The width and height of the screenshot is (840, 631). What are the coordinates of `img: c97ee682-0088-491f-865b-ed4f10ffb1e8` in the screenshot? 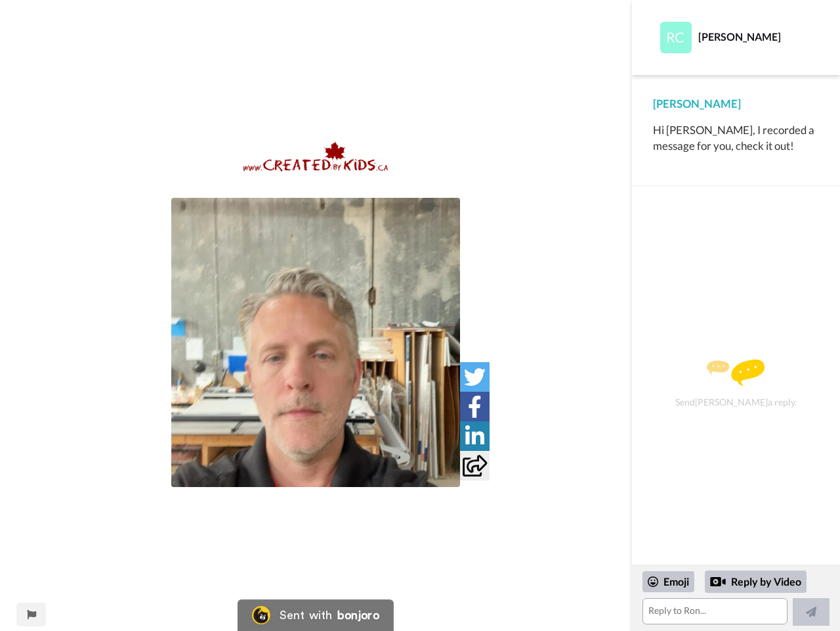 It's located at (316, 156).